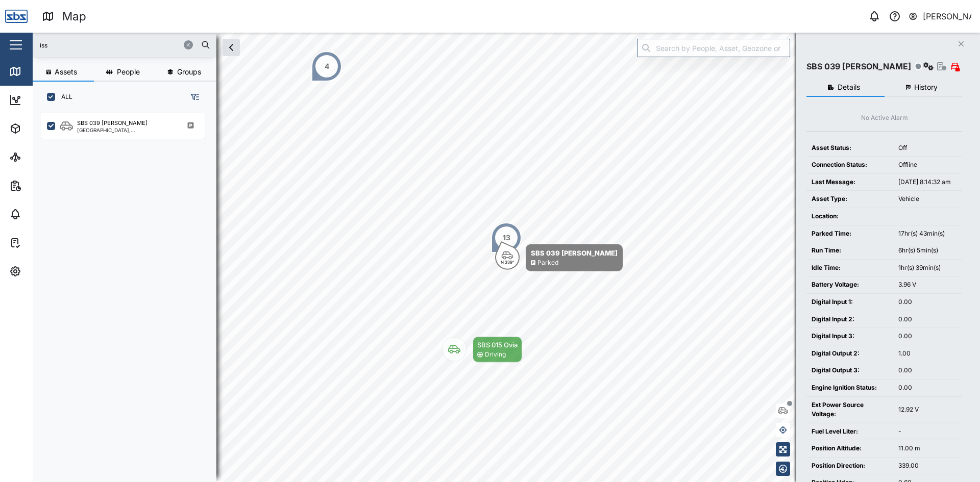  I want to click on label: ALL, so click(64, 97).